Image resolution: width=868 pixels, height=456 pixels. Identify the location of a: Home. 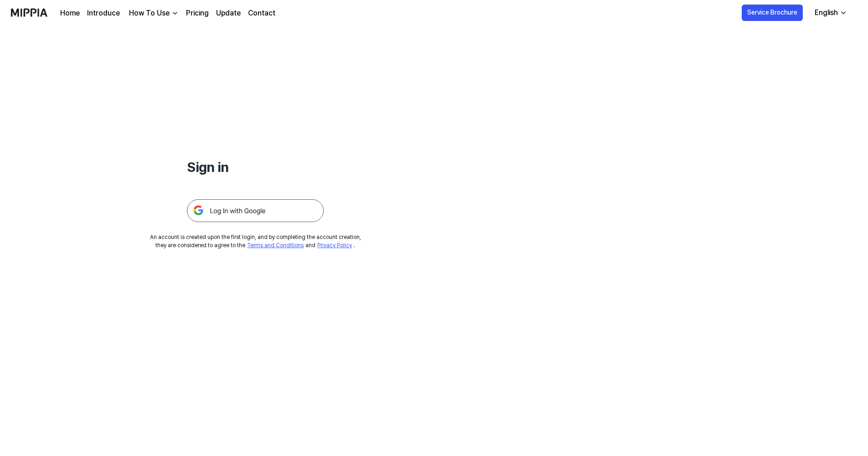
(70, 14).